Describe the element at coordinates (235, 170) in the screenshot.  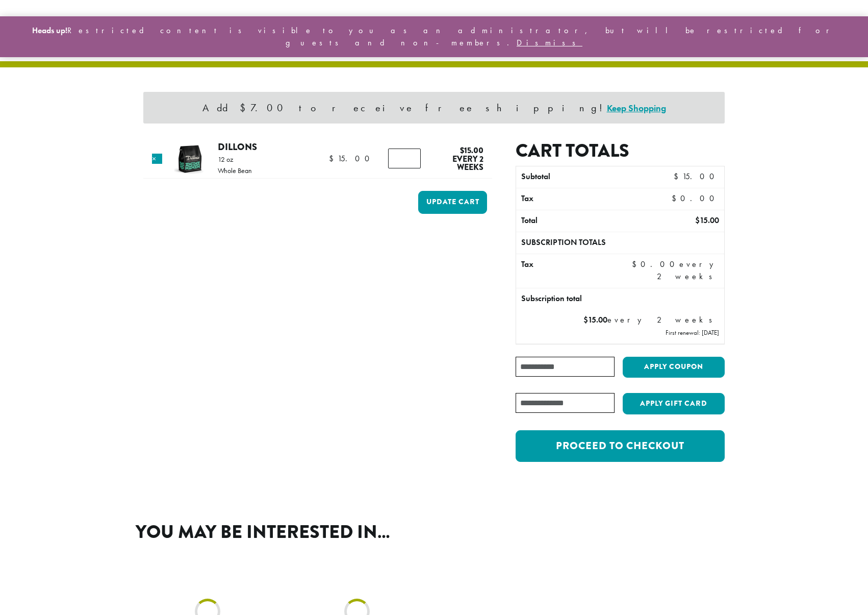
I see `p: Whole Bean` at that location.